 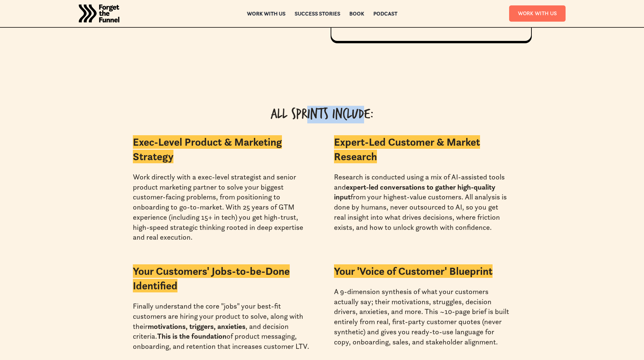 What do you see at coordinates (407, 149) in the screenshot?
I see `strong: Expert-Led Customer & Market Research` at bounding box center [407, 149].